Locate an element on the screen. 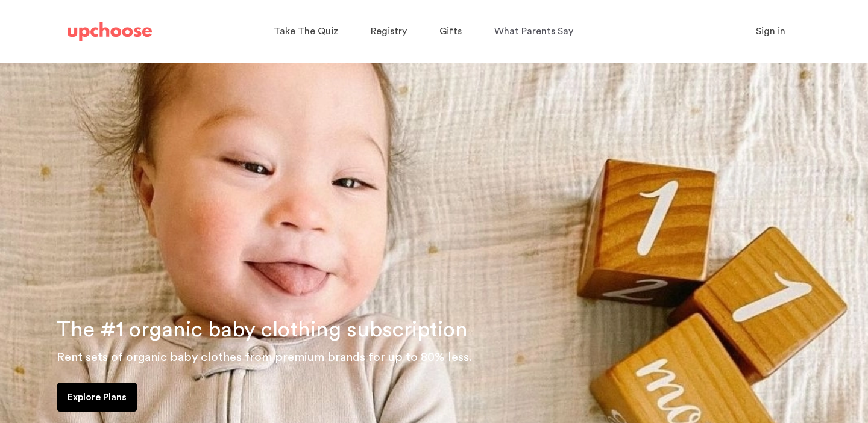 This screenshot has width=868, height=423. span: Take The Quiz is located at coordinates (306, 32).